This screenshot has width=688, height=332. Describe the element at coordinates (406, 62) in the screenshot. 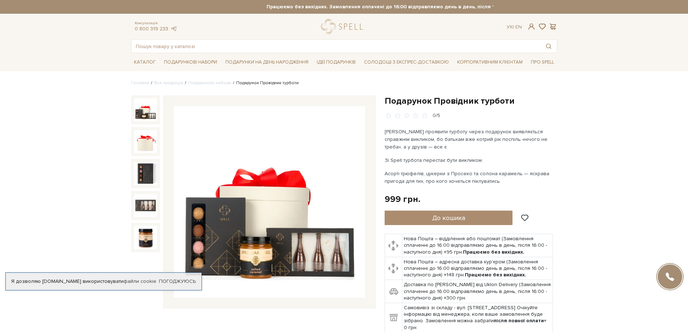

I see `a: Солодощі з експрес-доставкою` at that location.